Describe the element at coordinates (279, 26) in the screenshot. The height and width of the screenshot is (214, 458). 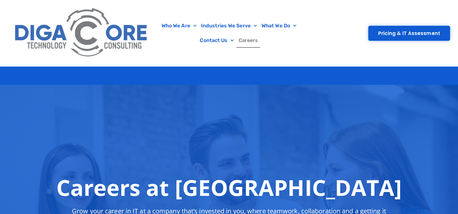
I see `a: What We Do` at that location.